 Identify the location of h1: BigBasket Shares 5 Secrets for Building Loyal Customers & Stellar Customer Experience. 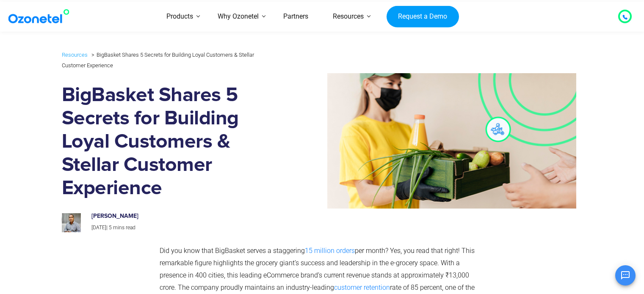
(170, 142).